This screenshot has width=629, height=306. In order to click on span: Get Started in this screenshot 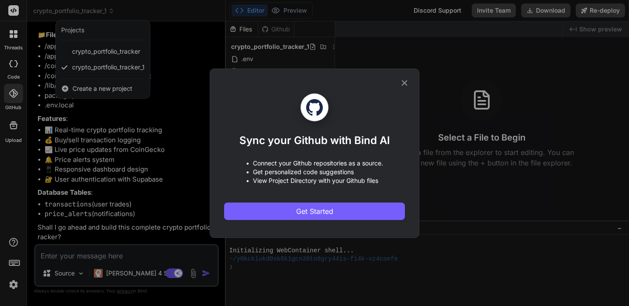, I will do `click(314, 211)`.